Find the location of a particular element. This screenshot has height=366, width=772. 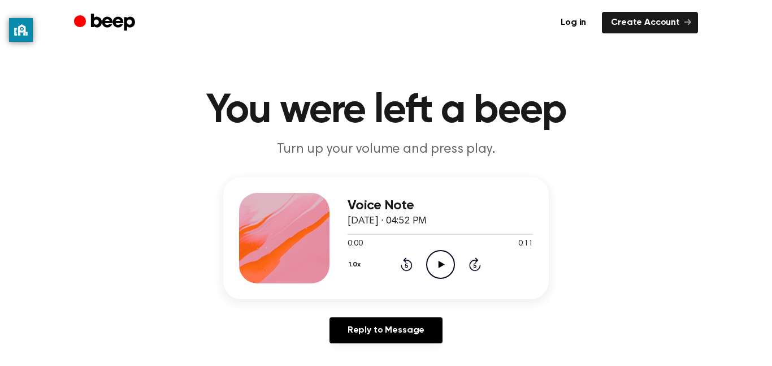

span: 0:11 is located at coordinates (526, 244).